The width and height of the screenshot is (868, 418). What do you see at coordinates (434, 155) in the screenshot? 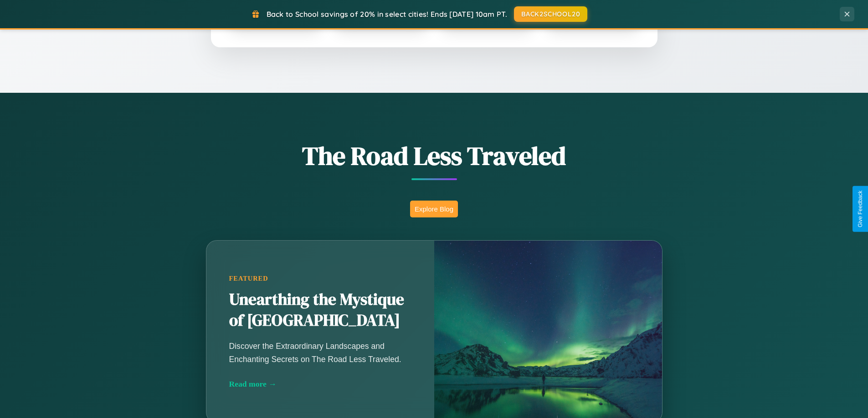
I see `h1: The Road Less Traveled` at bounding box center [434, 155].